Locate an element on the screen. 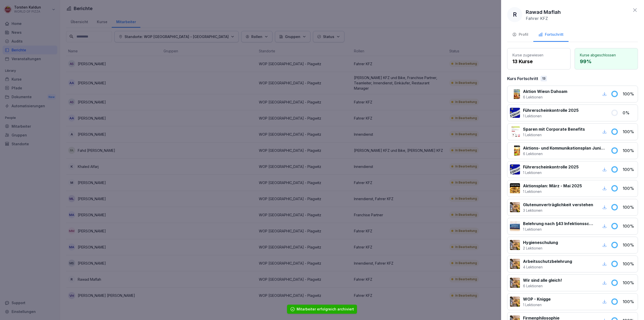 This screenshot has width=644, height=320. div: Fortschritt is located at coordinates (551, 35).